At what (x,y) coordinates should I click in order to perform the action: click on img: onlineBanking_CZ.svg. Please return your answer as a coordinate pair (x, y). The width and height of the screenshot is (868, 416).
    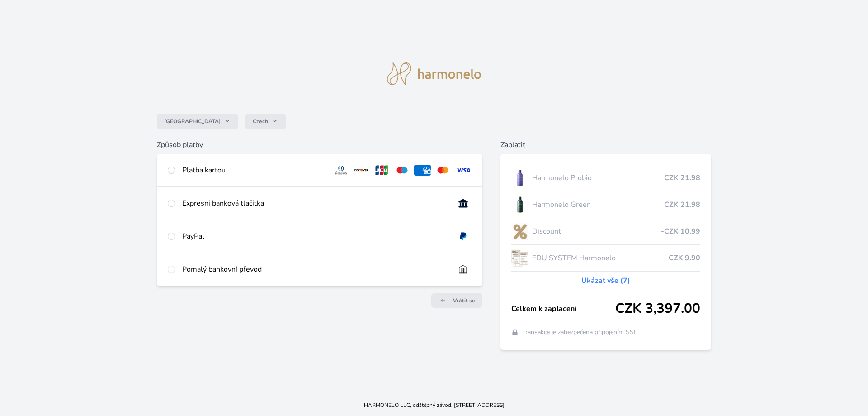
    Looking at the image, I should click on (463, 203).